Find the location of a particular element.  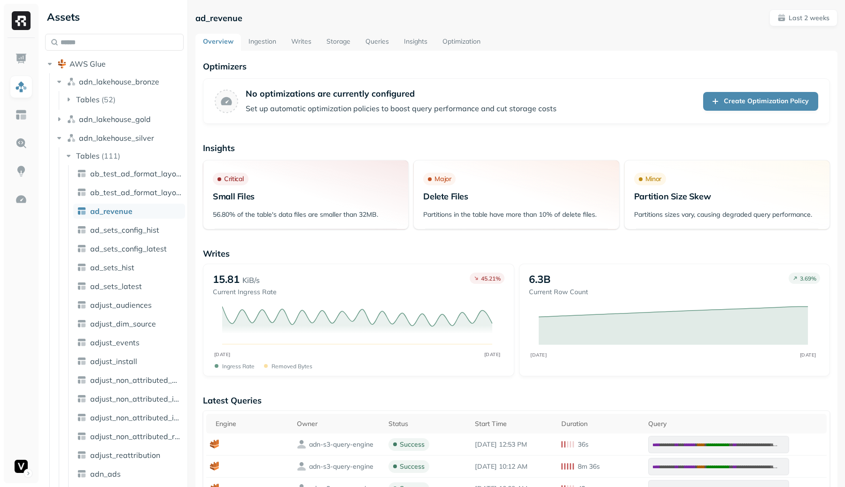

button: Tables(52) is located at coordinates (124, 100).